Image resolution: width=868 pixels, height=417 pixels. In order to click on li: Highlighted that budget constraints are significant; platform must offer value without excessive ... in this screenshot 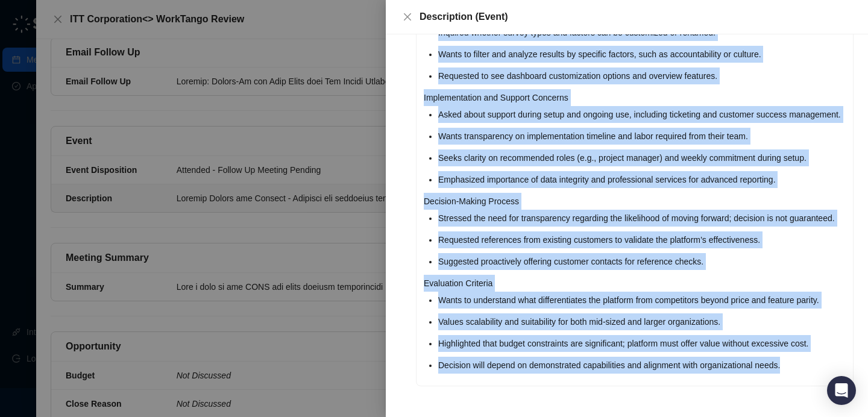, I will do `click(642, 343)`.